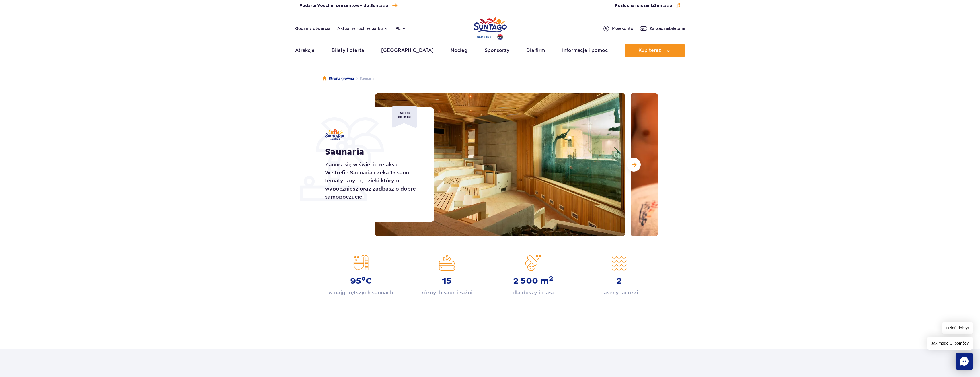 Image resolution: width=980 pixels, height=377 pixels. I want to click on div: Strefa od 16 lat, so click(405, 117).